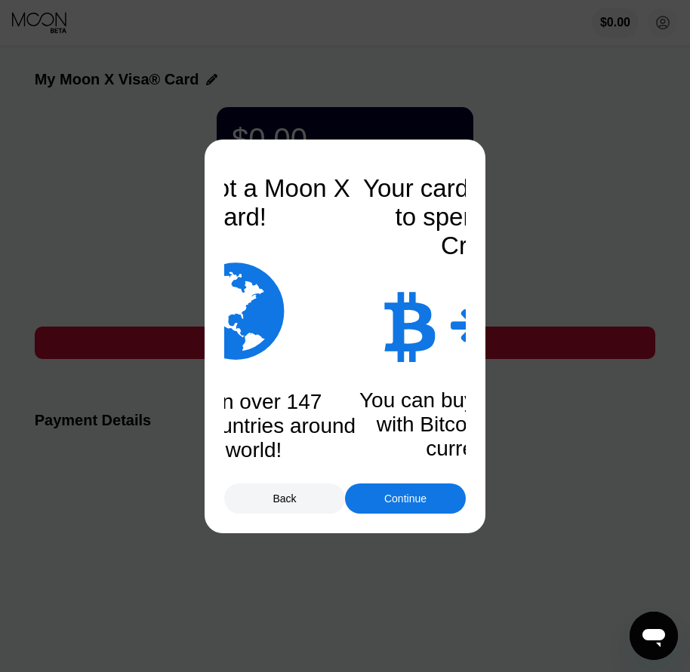 This screenshot has width=690, height=672. I want to click on div: Your card allows you to spend Moon Credit., so click(478, 217).